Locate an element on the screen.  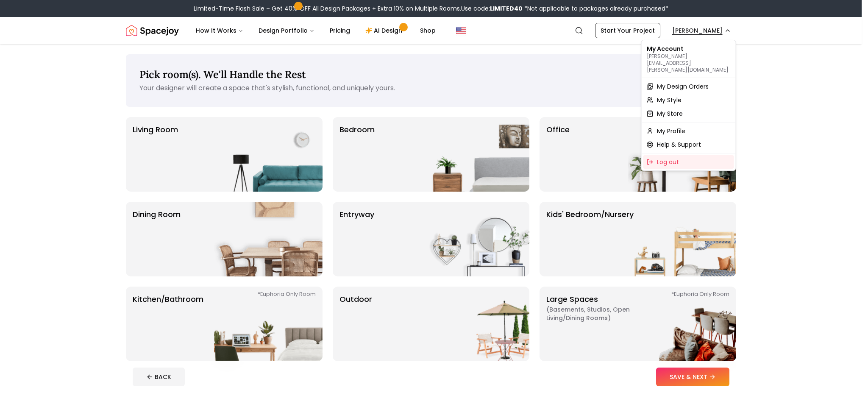
span: Log out is located at coordinates (668, 162).